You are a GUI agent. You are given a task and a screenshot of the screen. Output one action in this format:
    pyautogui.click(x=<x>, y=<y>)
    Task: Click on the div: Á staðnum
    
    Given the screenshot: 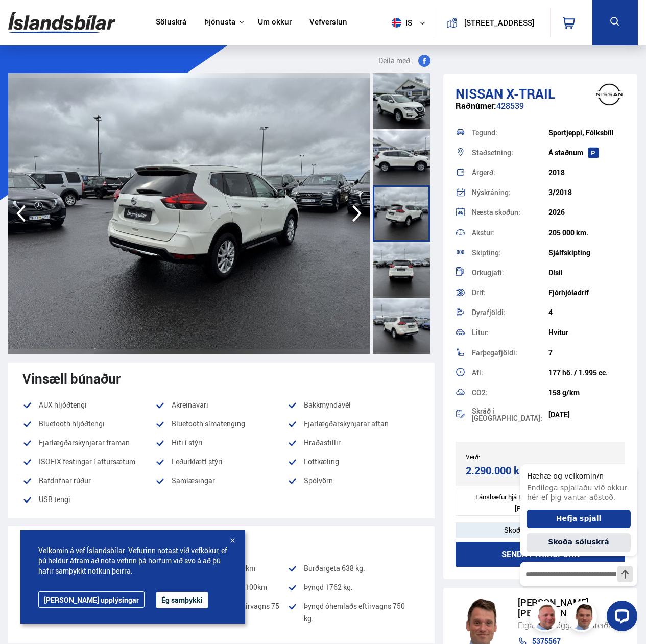 What is the action you would take?
    pyautogui.click(x=587, y=153)
    